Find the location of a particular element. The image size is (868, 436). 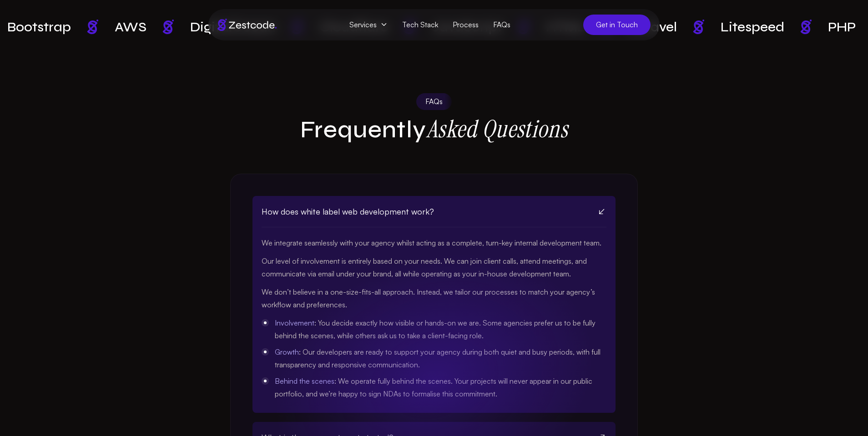

li: : You decide exactly how visible or hands-on we are. Some agencies prefer us to be fully behind t... is located at coordinates (434, 329).